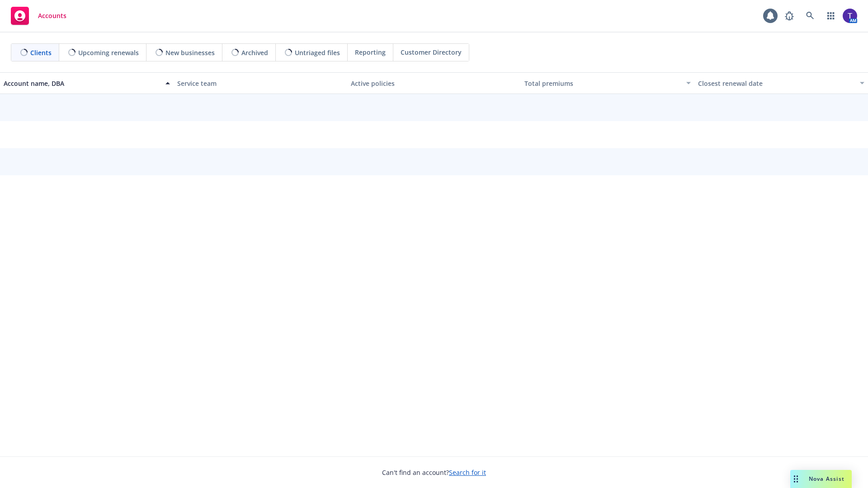 This screenshot has width=868, height=488. I want to click on a: Search, so click(810, 16).